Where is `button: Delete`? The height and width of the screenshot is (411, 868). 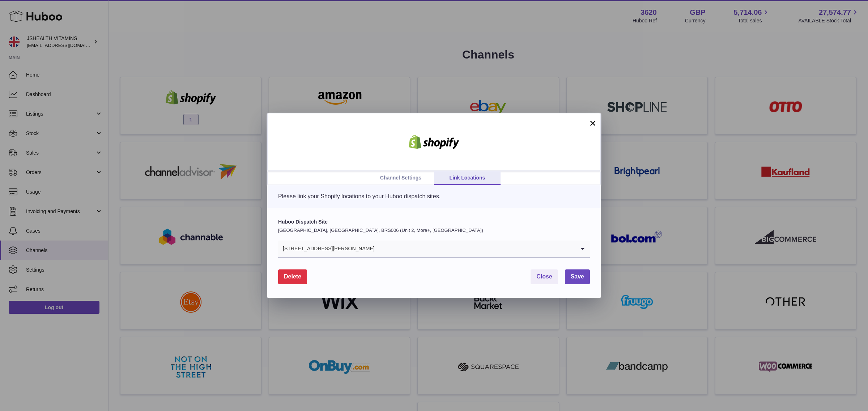 button: Delete is located at coordinates (292, 277).